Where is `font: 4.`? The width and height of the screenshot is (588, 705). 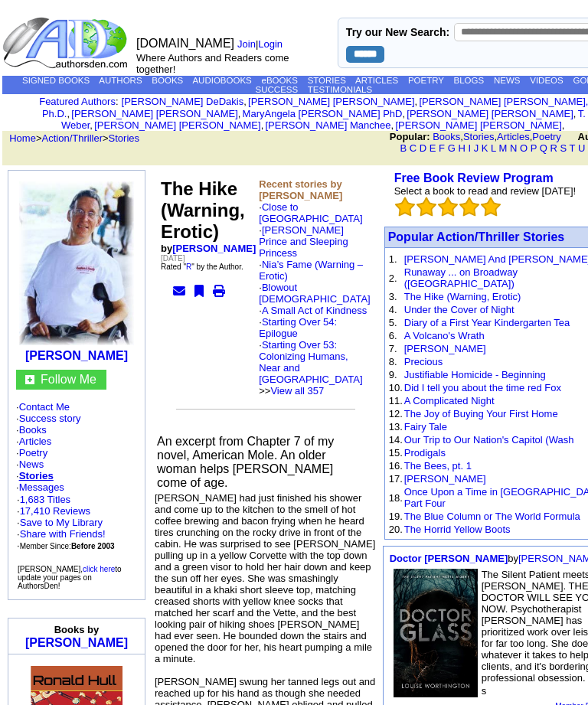
font: 4. is located at coordinates (392, 309).